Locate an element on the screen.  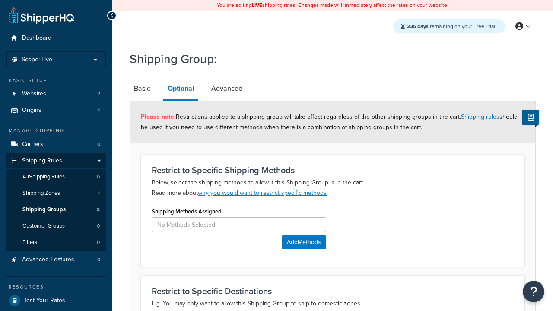
li: Carriers is located at coordinates (56, 144).